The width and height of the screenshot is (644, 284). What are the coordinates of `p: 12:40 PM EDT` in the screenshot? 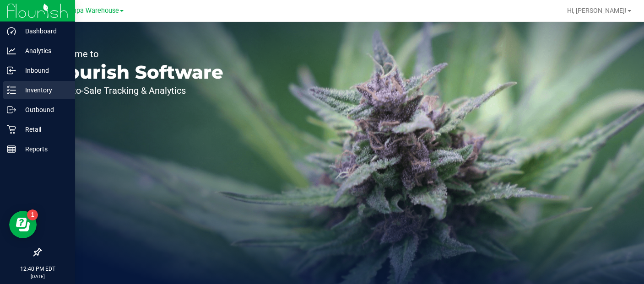 It's located at (37, 269).